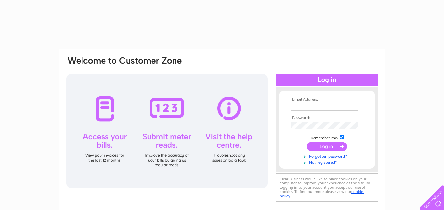 This screenshot has width=444, height=210. I want to click on div: Clear Business would like to place cookies on your computer to improve your experience of the sit..., so click(327, 188).